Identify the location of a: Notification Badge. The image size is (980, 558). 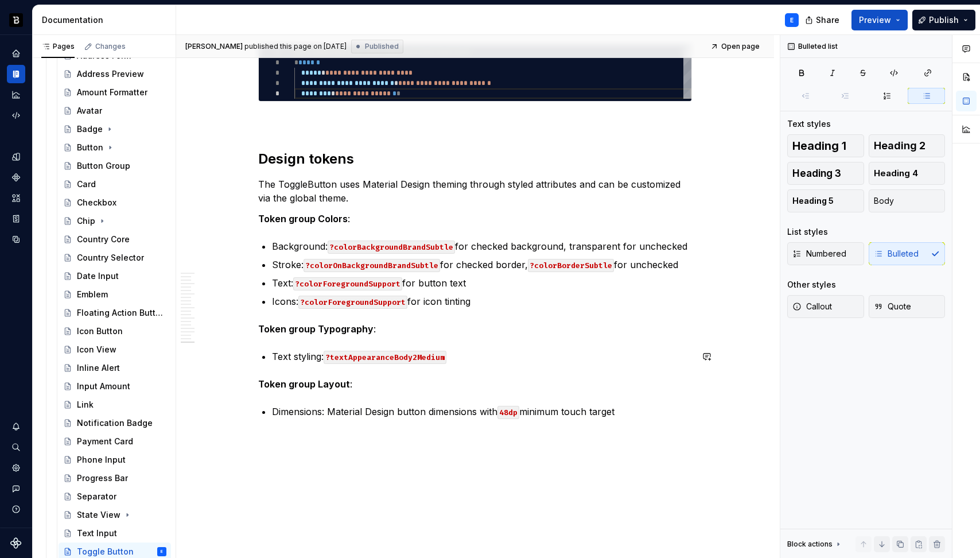
(115, 423).